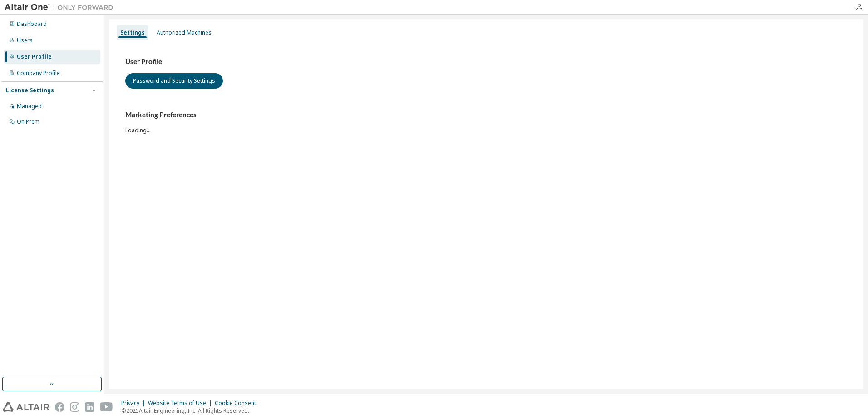 The image size is (868, 420). What do you see at coordinates (38, 73) in the screenshot?
I see `div: Company Profile` at bounding box center [38, 73].